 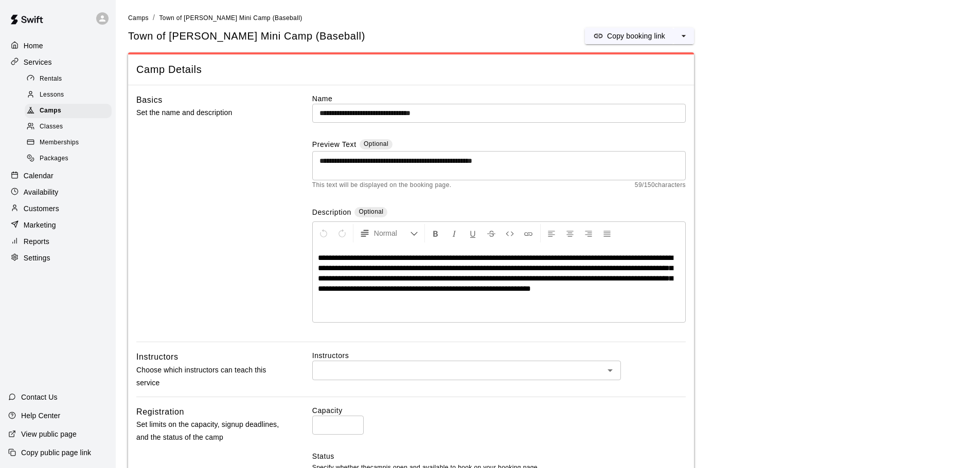 I want to click on div: Memberships, so click(x=68, y=143).